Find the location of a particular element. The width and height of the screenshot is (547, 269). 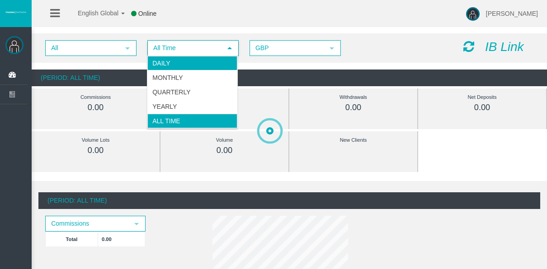

div: Withdrawals is located at coordinates (353, 97).